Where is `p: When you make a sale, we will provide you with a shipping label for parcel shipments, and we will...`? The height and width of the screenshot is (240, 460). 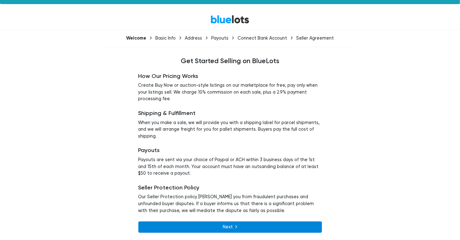
p: When you make a sale, we will provide you with a shipping label for parcel shipments, and we will... is located at coordinates (230, 129).